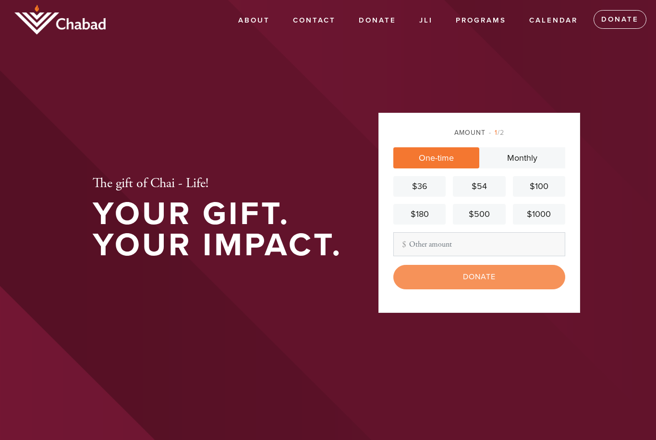  What do you see at coordinates (479, 214) in the screenshot?
I see `div: $500` at bounding box center [479, 214].